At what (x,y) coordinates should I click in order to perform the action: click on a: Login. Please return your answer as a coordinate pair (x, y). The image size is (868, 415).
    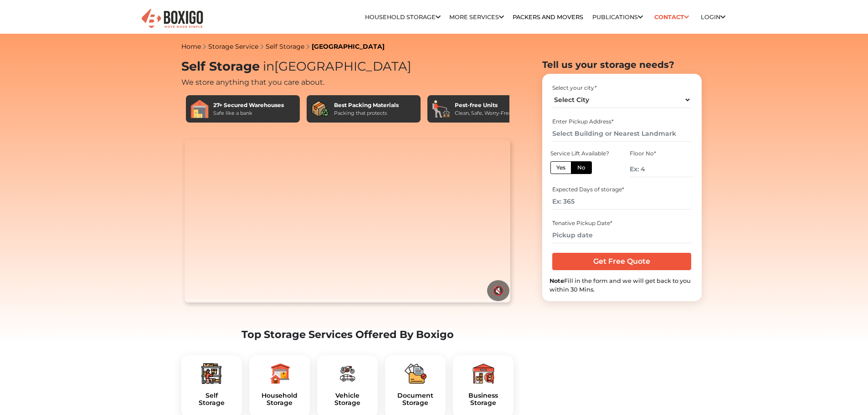
    Looking at the image, I should click on (713, 17).